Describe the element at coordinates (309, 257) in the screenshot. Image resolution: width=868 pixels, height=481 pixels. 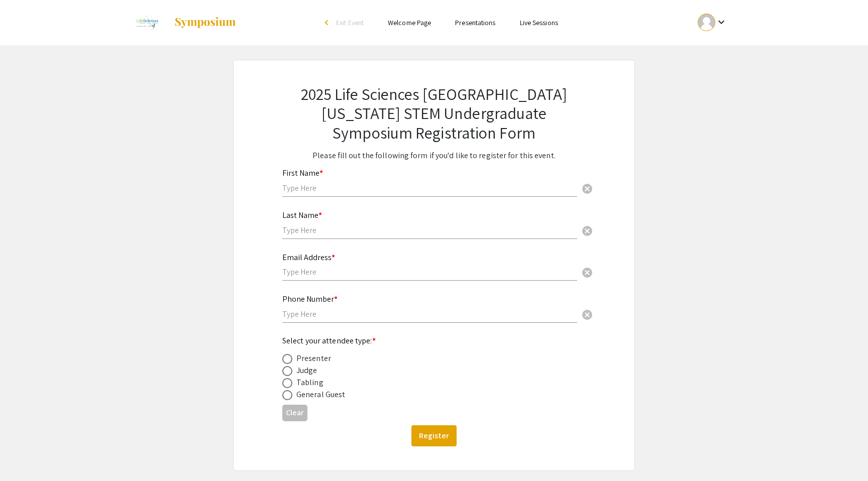
I see `mat-label: Email Address` at that location.